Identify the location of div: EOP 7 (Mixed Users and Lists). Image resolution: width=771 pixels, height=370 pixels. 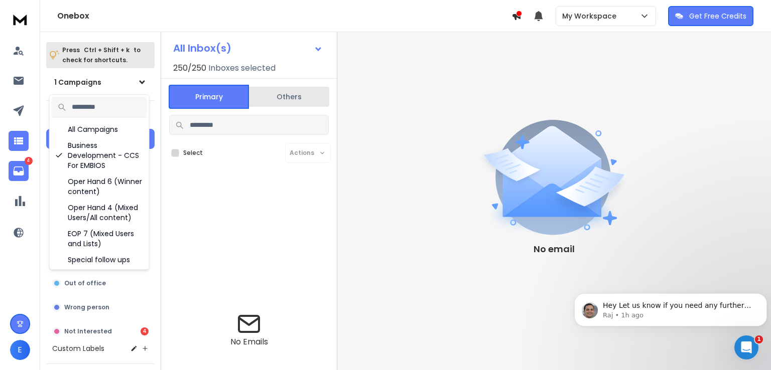
(99, 239).